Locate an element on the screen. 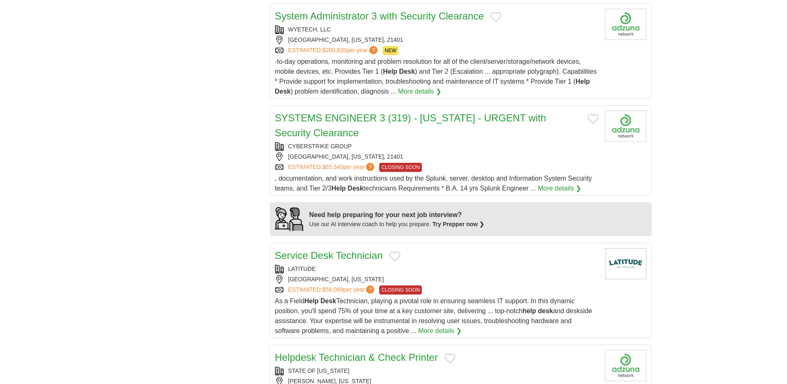 This screenshot has height=384, width=787. strong: help is located at coordinates (529, 310).